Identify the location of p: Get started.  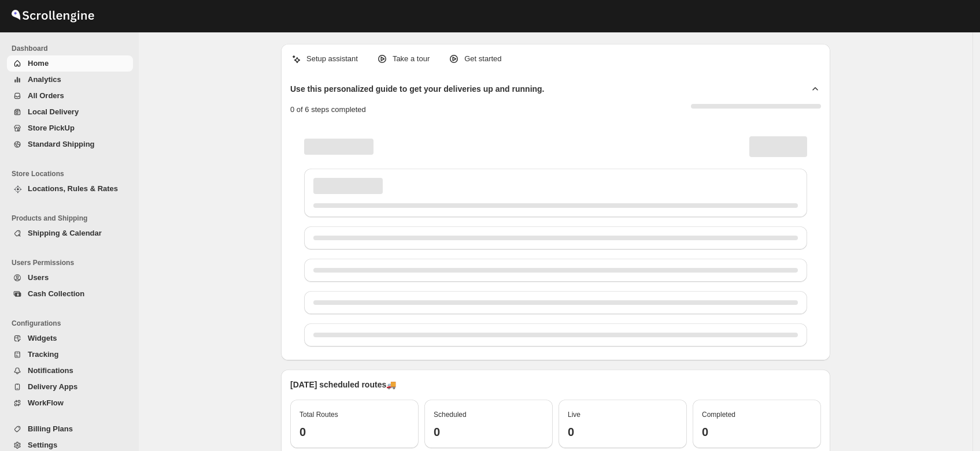
(483, 59).